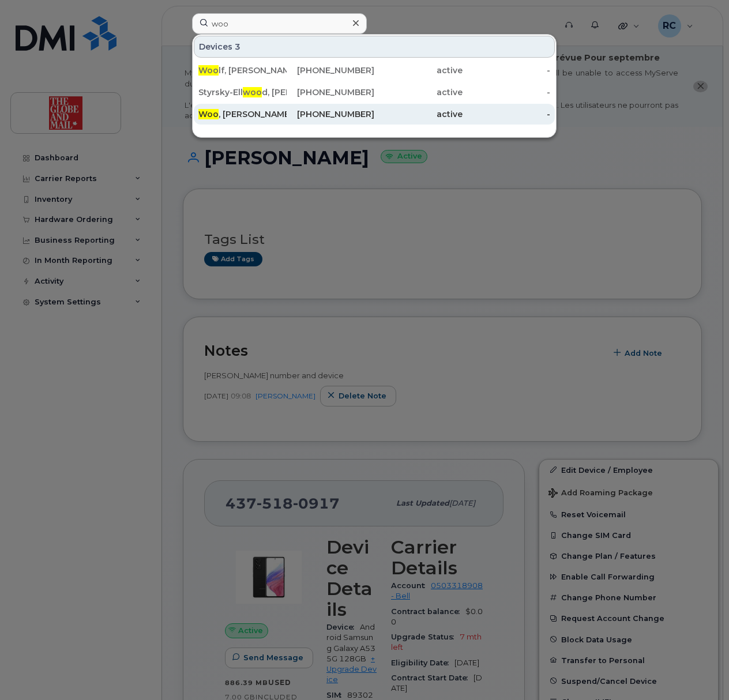 The width and height of the screenshot is (729, 700). What do you see at coordinates (374, 46) in the screenshot?
I see `div: Devices` at bounding box center [374, 46].